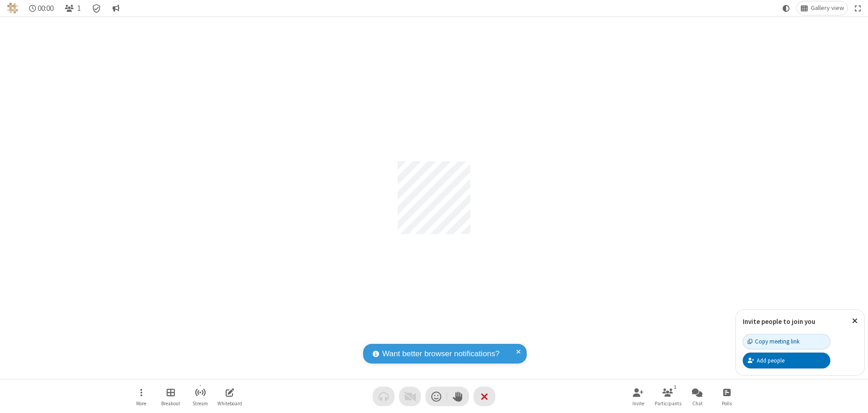  I want to click on div: Copy meeting link, so click(773, 341).